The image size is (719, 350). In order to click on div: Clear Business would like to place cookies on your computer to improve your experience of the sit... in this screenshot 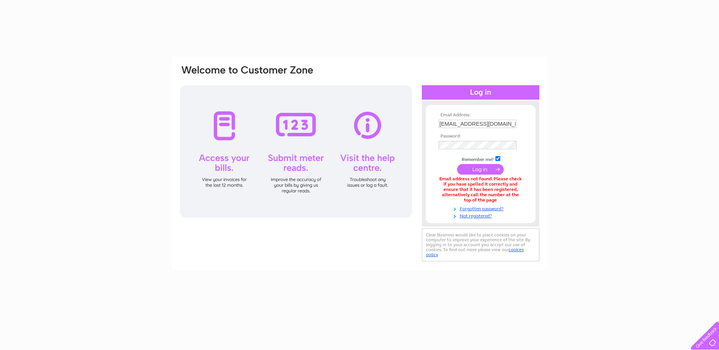, I will do `click(481, 245)`.